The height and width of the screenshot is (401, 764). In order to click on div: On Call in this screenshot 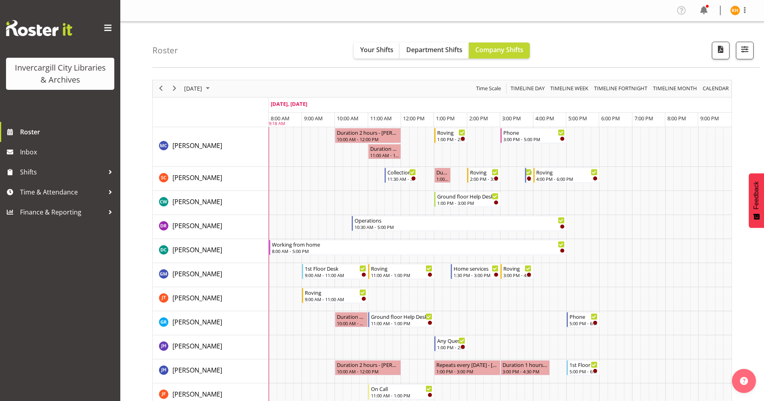, I will do `click(401, 389)`.